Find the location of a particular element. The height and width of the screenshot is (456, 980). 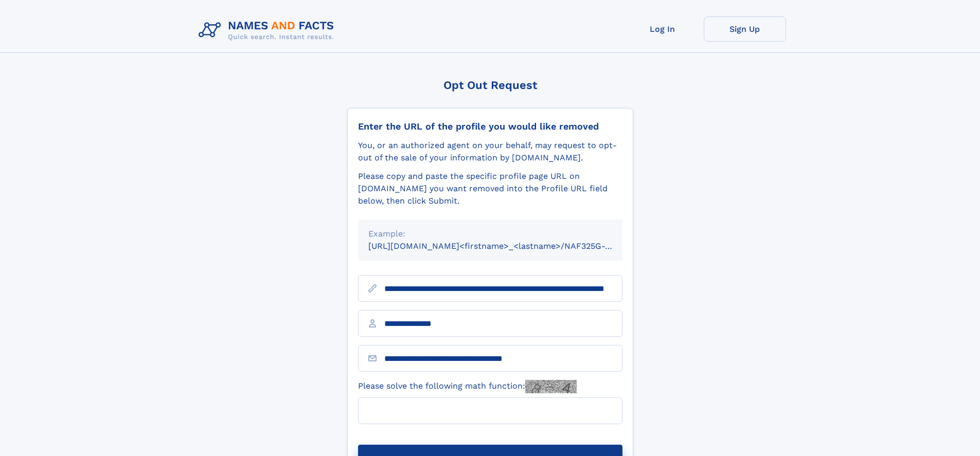

div: You, or an authorized agent on your behalf, may request to opt-out of the sale of your informatio... is located at coordinates (491, 152).